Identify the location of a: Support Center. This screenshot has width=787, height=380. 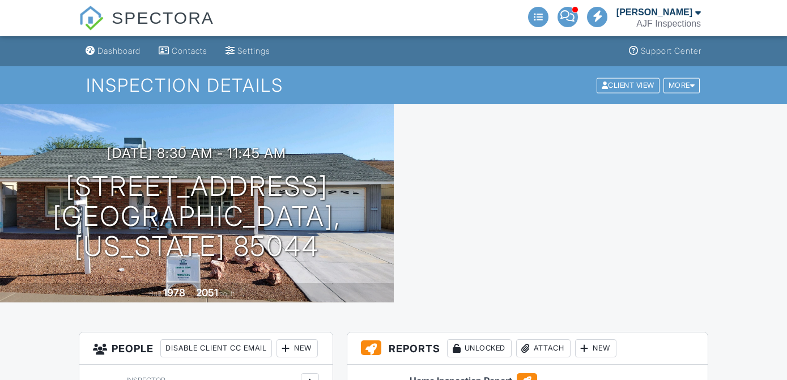
(665, 51).